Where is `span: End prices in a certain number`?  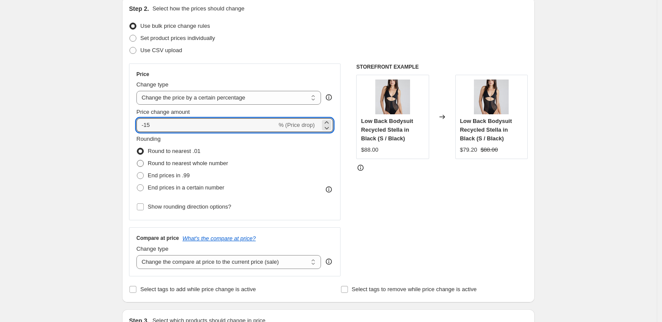
span: End prices in a certain number is located at coordinates (186, 187).